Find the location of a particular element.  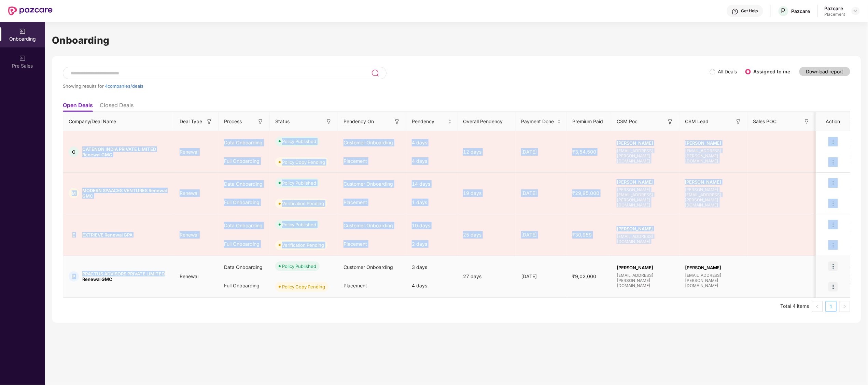

button: right is located at coordinates (844, 307).